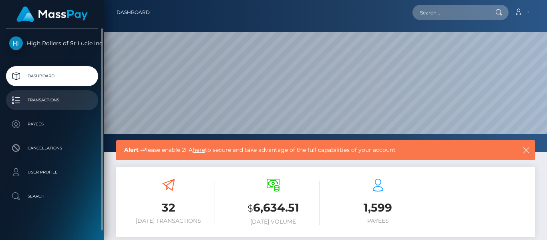 The height and width of the screenshot is (240, 547). Describe the element at coordinates (52, 76) in the screenshot. I see `p: Dashboard` at that location.